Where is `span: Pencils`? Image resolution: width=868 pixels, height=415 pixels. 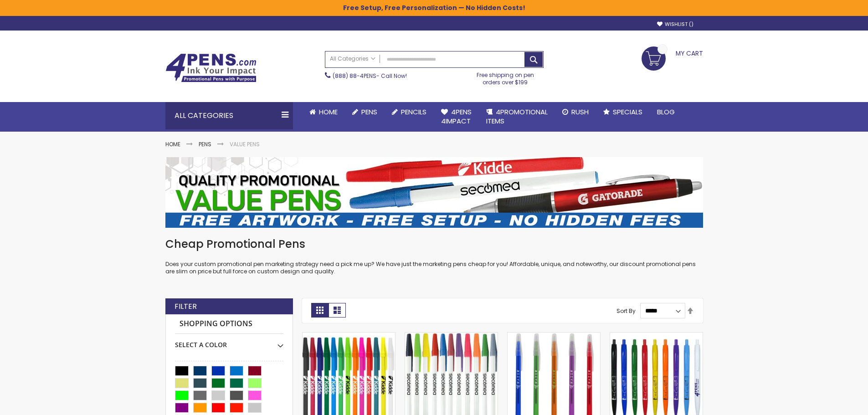 span: Pencils is located at coordinates (414, 112).